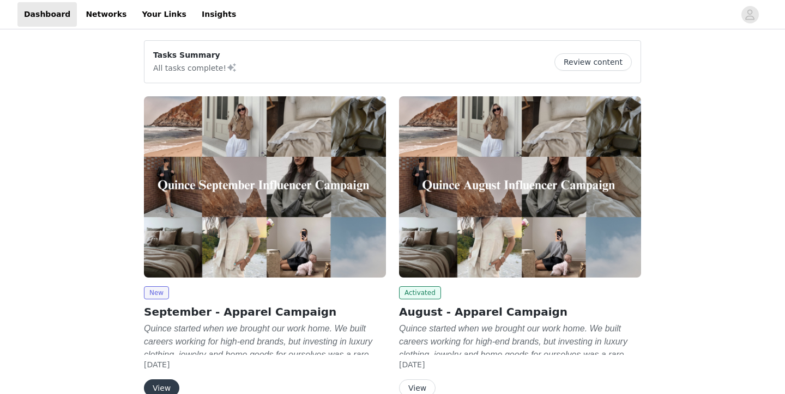 Image resolution: width=785 pixels, height=394 pixels. Describe the element at coordinates (593, 62) in the screenshot. I see `button: Review content` at that location.